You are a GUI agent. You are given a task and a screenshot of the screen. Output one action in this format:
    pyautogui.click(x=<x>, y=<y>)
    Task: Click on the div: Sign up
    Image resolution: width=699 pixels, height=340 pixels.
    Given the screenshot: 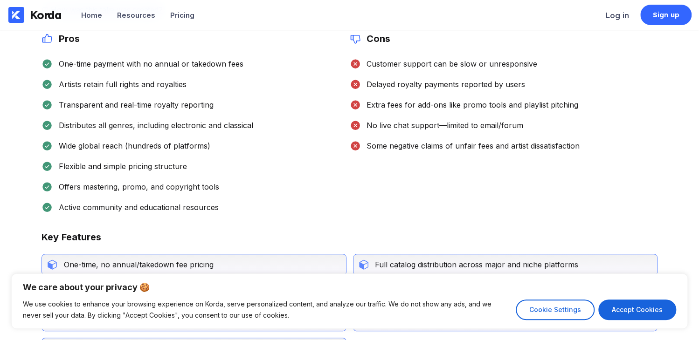 What is the action you would take?
    pyautogui.click(x=666, y=15)
    